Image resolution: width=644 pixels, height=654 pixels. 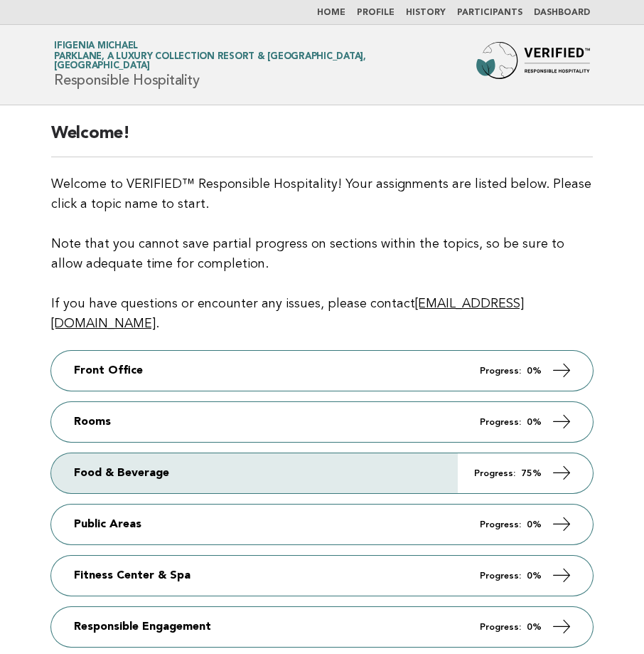 I want to click on a: Front Office Progress: 0%, so click(x=322, y=370).